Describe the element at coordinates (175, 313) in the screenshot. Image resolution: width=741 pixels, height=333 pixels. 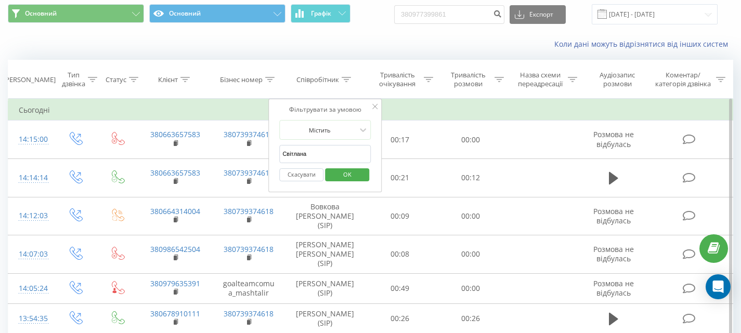
I see `a: 380678910111` at that location.